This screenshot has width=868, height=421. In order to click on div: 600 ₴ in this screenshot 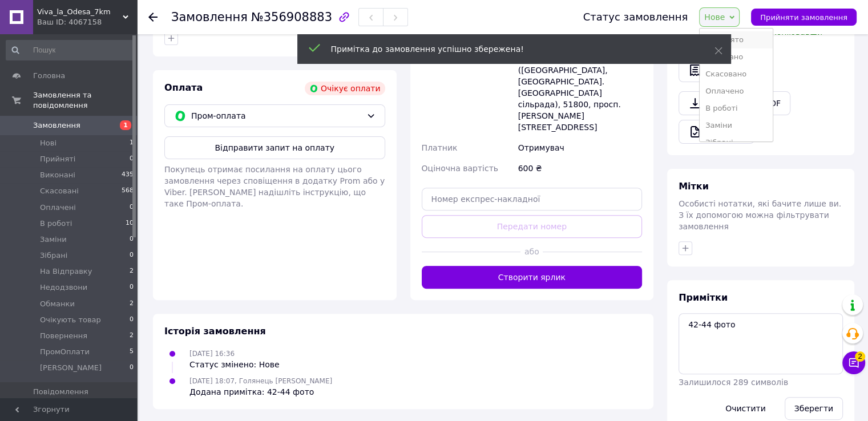, I will do `click(580, 168)`.